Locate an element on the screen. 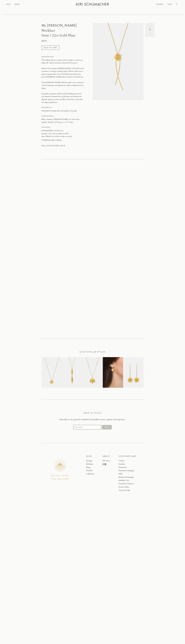  a: Mt Cook Lily Necklace - Simple | 22ct Gold Plate is located at coordinates (52, 373).